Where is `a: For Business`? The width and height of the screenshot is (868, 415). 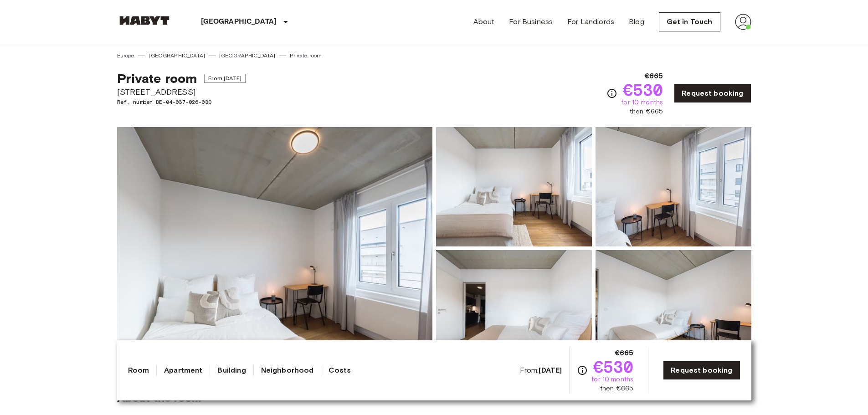
a: For Business is located at coordinates (530, 22).